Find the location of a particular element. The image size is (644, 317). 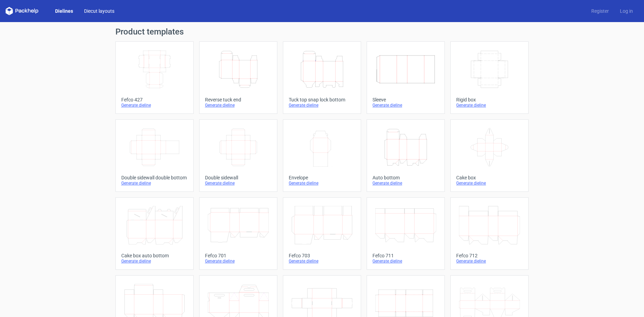

a: Reverse tuck endGenerate dieline is located at coordinates (238, 77).